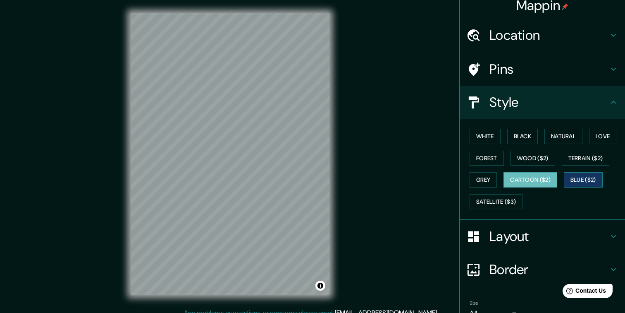  I want to click on label: Size, so click(474, 303).